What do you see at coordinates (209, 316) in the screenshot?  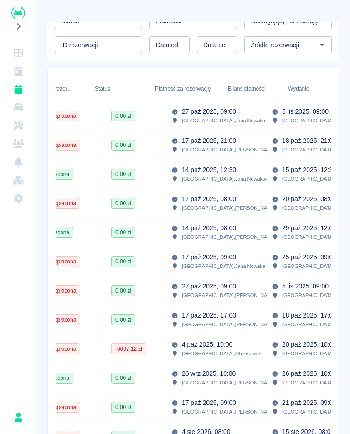 I see `p: 17 paź 2025, 17:00` at bounding box center [209, 316].